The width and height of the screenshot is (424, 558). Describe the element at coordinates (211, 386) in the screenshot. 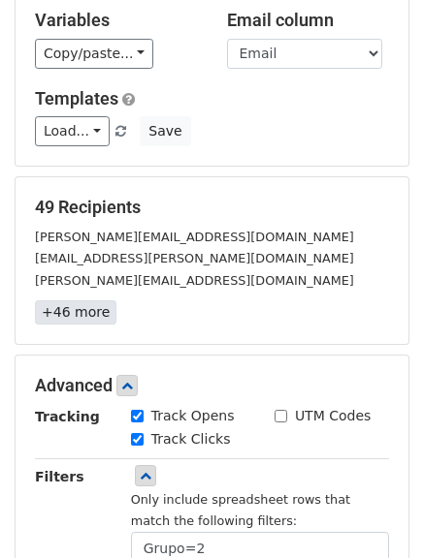

I see `h5: Advanced` at that location.